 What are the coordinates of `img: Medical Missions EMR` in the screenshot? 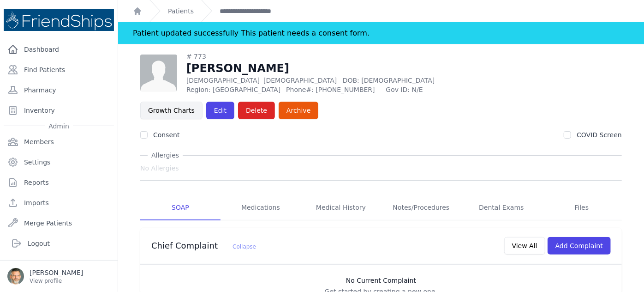 It's located at (59, 20).